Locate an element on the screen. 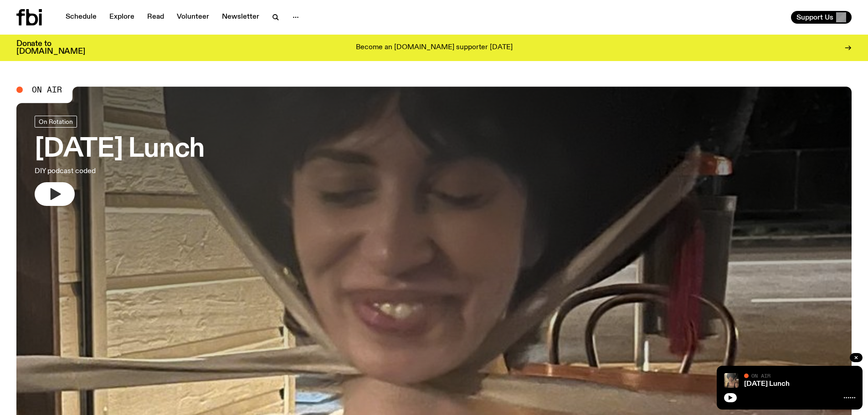  p: DIY podcast coded is located at coordinates (119, 171).